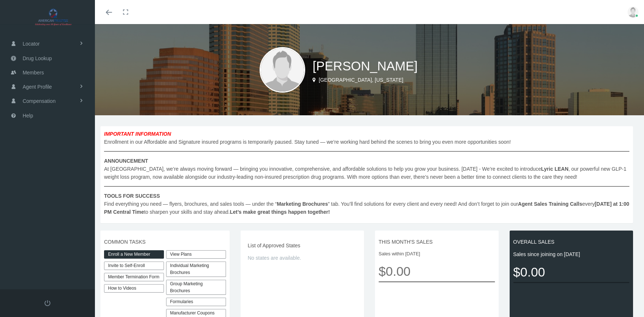  I want to click on span: Agent Profile, so click(37, 87).